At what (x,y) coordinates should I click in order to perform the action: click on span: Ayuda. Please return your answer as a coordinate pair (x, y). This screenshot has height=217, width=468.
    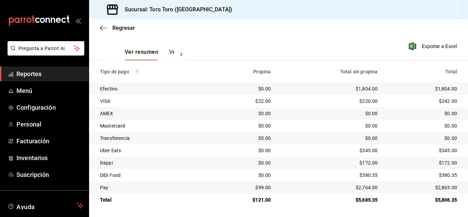
    Looking at the image, I should click on (45, 205).